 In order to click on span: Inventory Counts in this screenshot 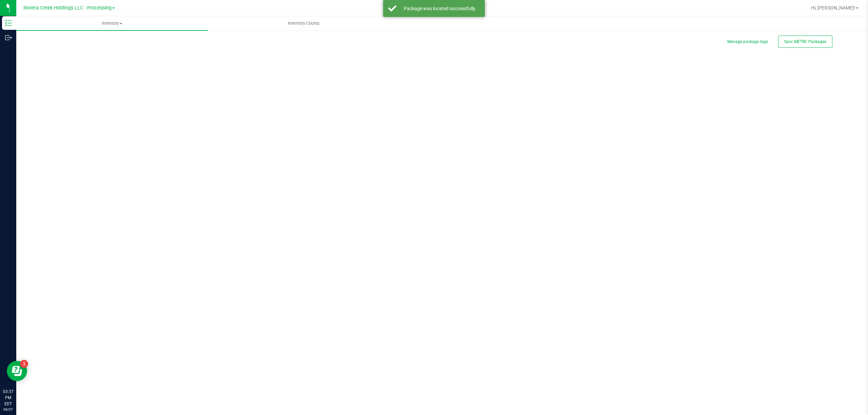, I will do `click(304, 23)`.